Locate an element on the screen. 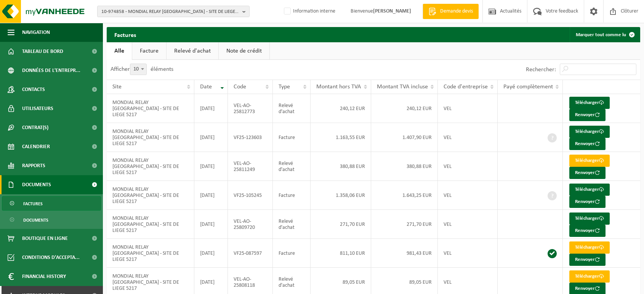 This screenshot has width=644, height=294. label: Afficher éléments is located at coordinates (142, 69).